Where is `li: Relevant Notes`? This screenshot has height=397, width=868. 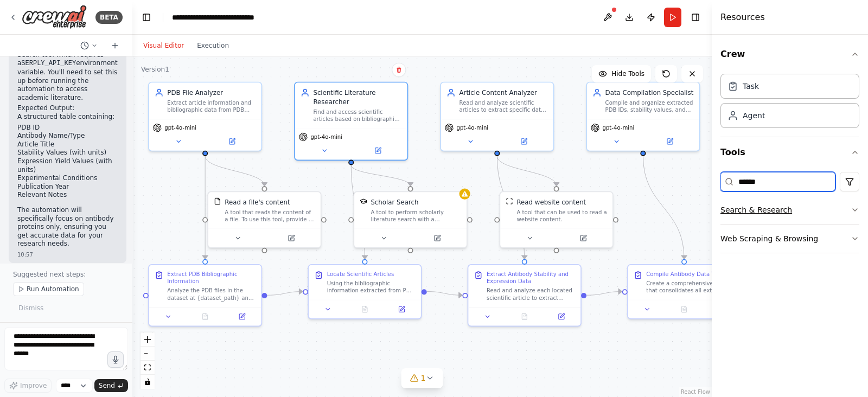
li: Relevant Notes is located at coordinates (67, 195).